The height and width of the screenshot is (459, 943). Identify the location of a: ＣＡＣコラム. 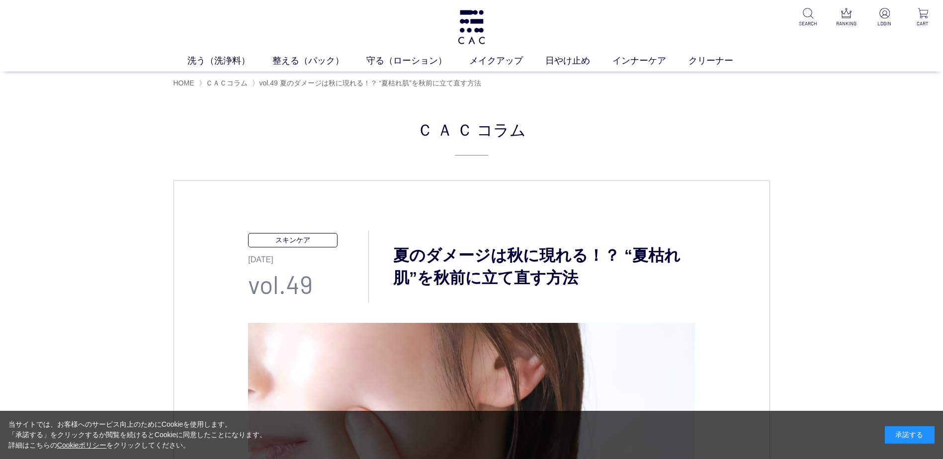
(227, 83).